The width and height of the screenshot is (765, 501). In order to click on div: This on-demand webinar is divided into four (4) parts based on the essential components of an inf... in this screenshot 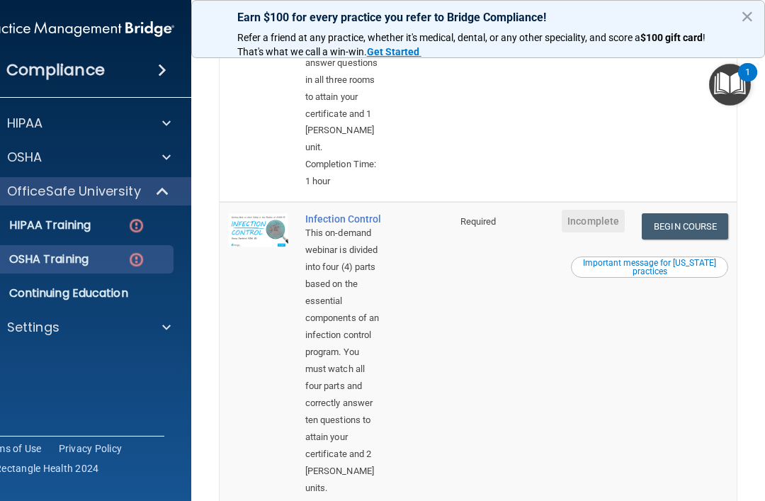, I will do `click(343, 361)`.